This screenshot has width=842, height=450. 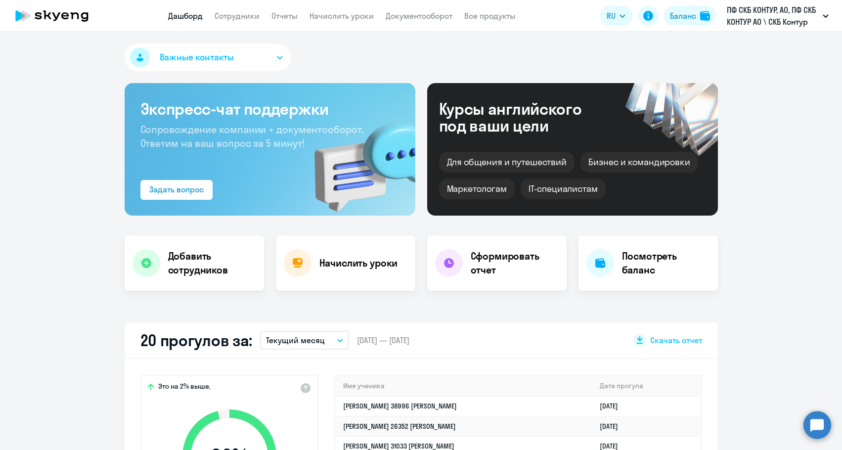 What do you see at coordinates (284, 16) in the screenshot?
I see `a: Отчеты` at bounding box center [284, 16].